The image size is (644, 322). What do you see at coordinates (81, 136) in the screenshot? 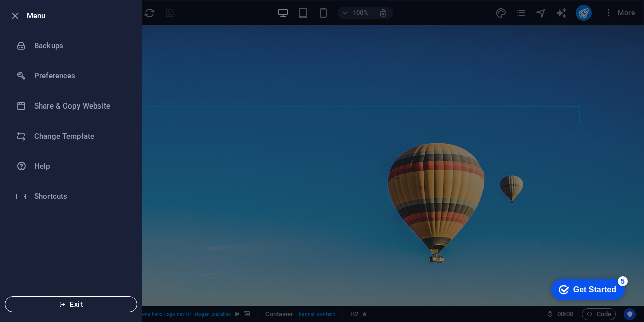
I see `h6: Change Template` at bounding box center [81, 136].